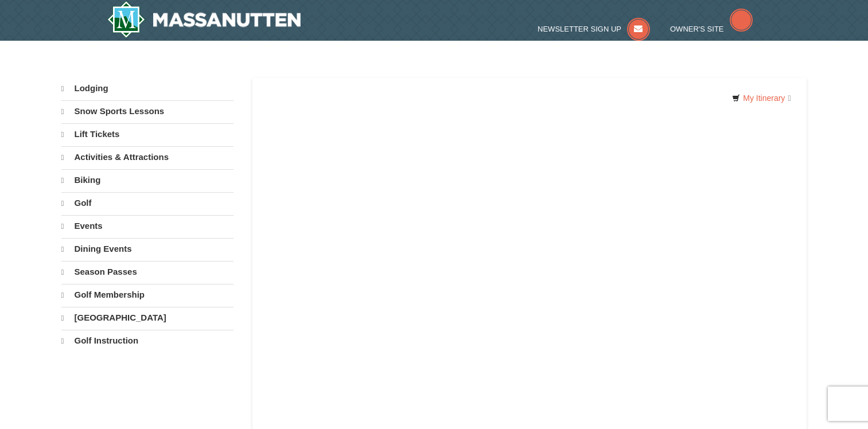 The width and height of the screenshot is (868, 429). What do you see at coordinates (147, 135) in the screenshot?
I see `a: Lift Tickets` at bounding box center [147, 135].